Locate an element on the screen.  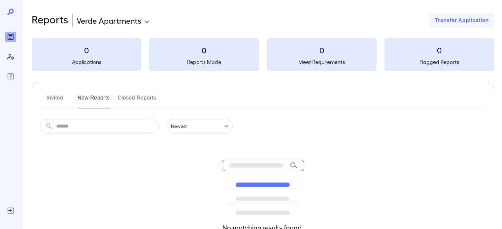
summary: 0Applications0Reports Made0Meet Requirements0Flagged Reports is located at coordinates (263, 55).